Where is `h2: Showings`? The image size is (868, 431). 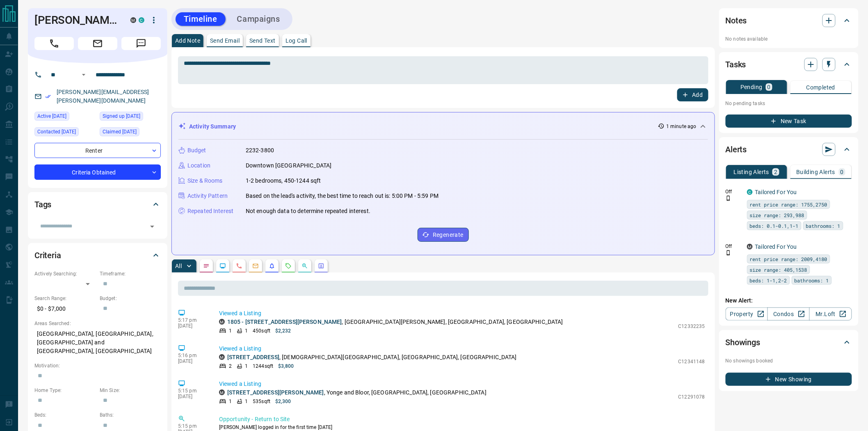 h2: Showings is located at coordinates (743, 342).